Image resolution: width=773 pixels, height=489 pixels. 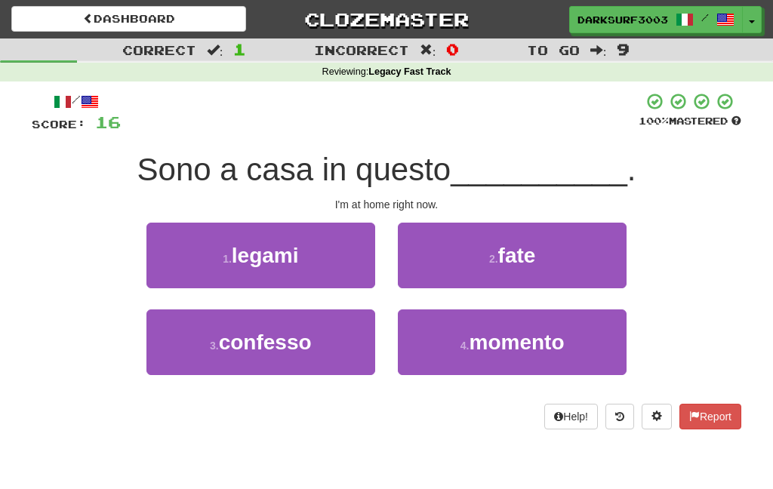 I want to click on span: 0, so click(x=452, y=49).